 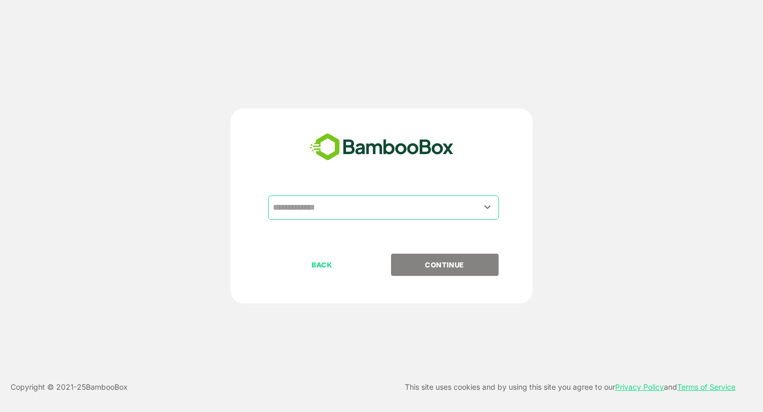 What do you see at coordinates (487, 207) in the screenshot?
I see `button: Open` at bounding box center [487, 207].